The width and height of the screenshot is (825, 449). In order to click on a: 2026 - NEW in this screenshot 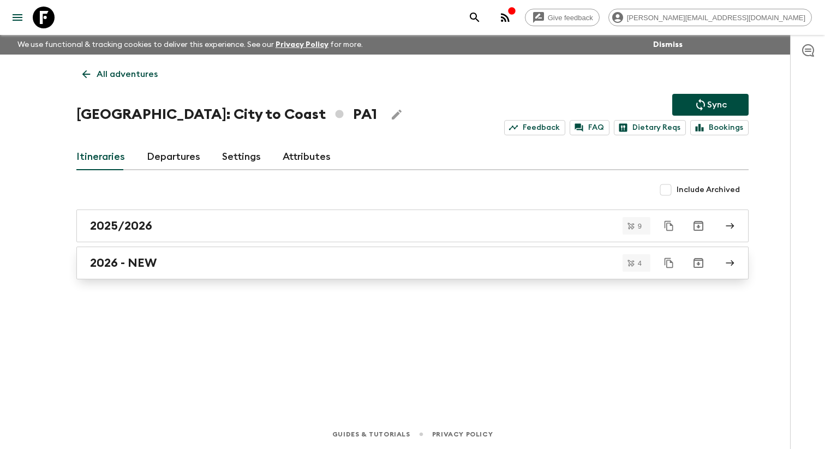, I will do `click(413, 263)`.